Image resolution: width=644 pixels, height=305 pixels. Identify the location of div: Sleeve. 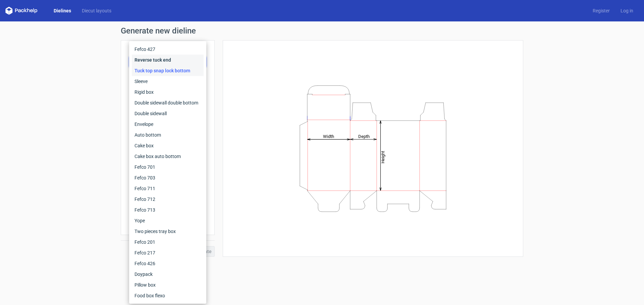
(168, 81).